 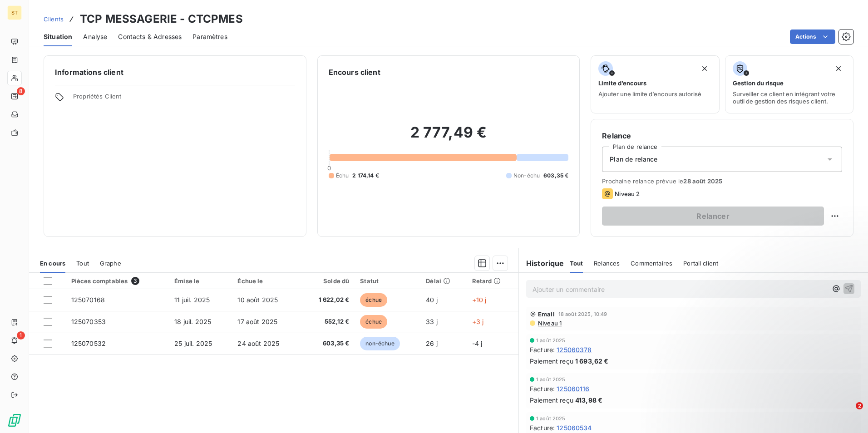 I want to click on span: 25 juil. 2025, so click(x=193, y=343).